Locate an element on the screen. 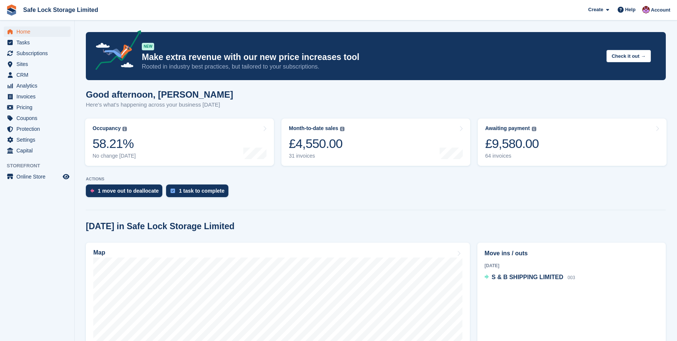 The image size is (677, 341). div: 1 move out to deallocate is located at coordinates (128, 191).